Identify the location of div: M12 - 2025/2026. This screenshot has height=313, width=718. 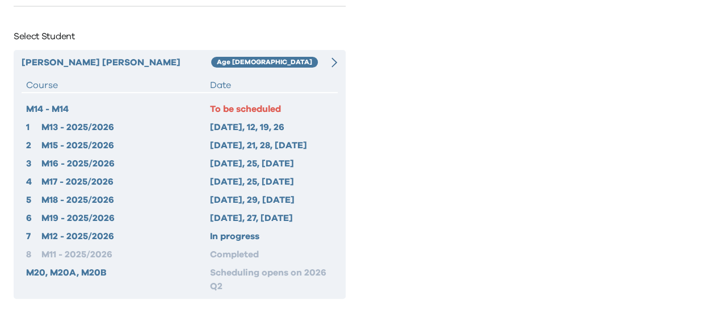
(125, 236).